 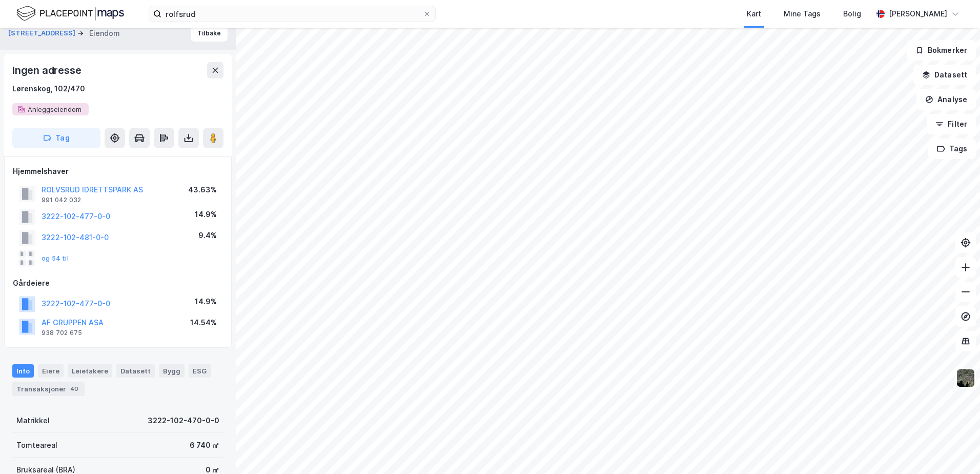 I want to click on div: 938 702 675, so click(x=61, y=333).